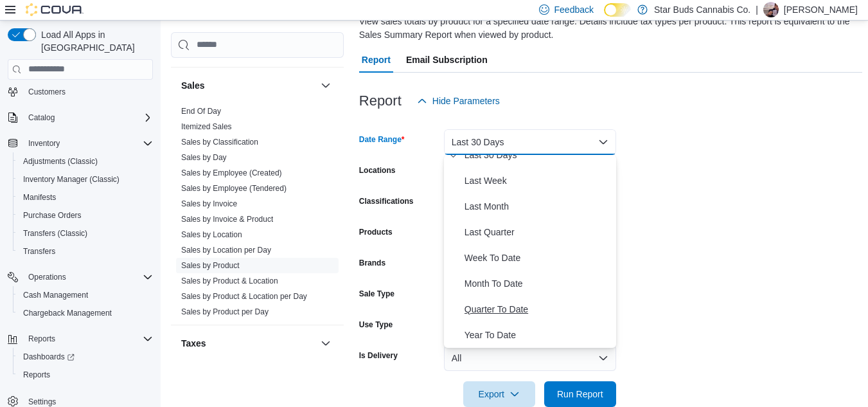 The image size is (868, 407). I want to click on span: End Of Day, so click(201, 111).